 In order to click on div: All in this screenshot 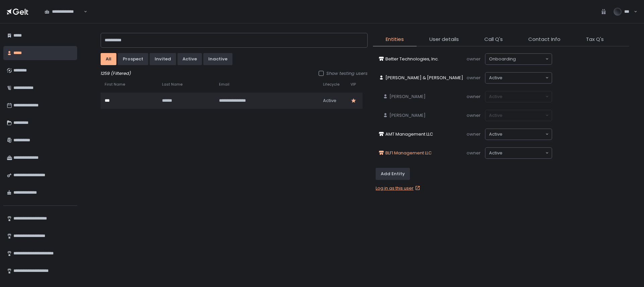, I will do `click(108, 59)`.